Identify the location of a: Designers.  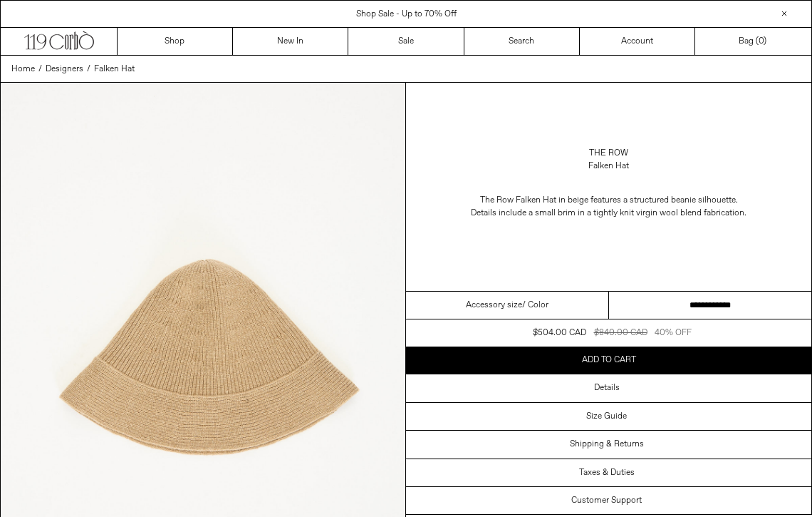
(64, 69).